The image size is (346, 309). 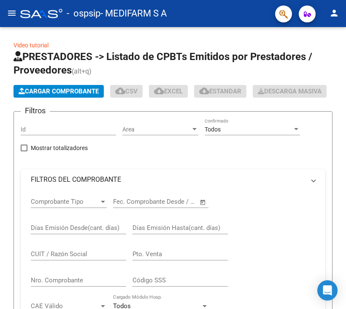 I want to click on mat-icon: person, so click(x=334, y=13).